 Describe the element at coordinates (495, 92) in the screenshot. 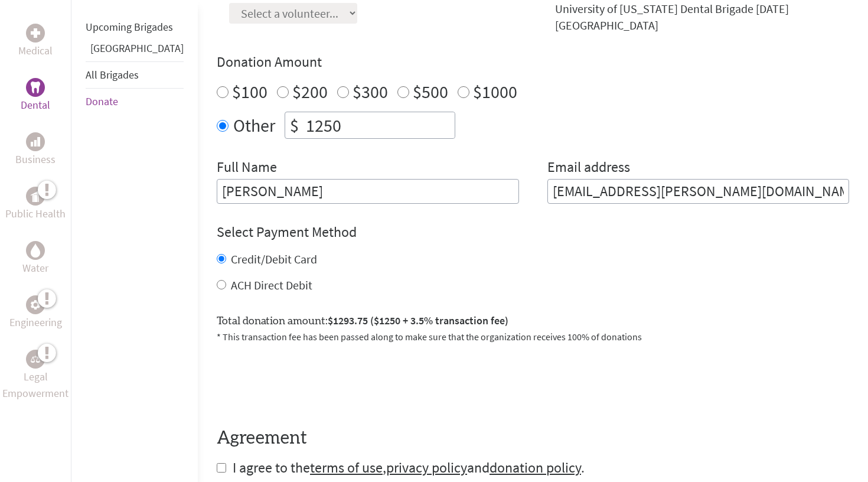

I see `label: $1000` at that location.